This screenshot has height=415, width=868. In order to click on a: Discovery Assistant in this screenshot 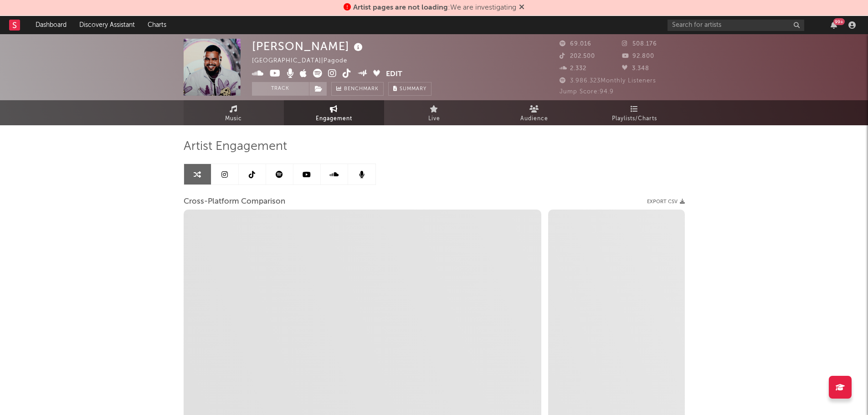, I will do `click(107, 25)`.